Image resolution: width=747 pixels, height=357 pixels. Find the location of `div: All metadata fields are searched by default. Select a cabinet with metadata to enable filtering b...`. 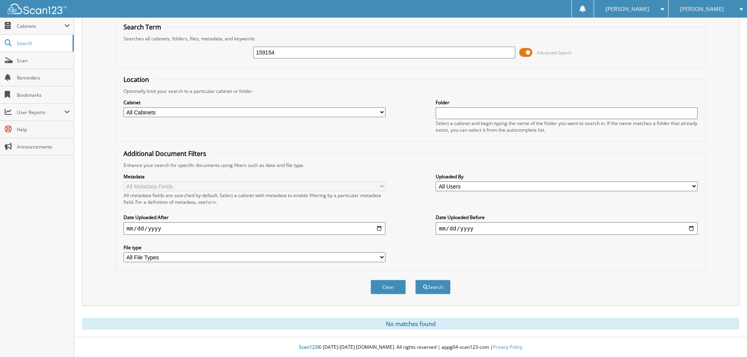

div: All metadata fields are searched by default. Select a cabinet with metadata to enable filtering b... is located at coordinates (255, 199).